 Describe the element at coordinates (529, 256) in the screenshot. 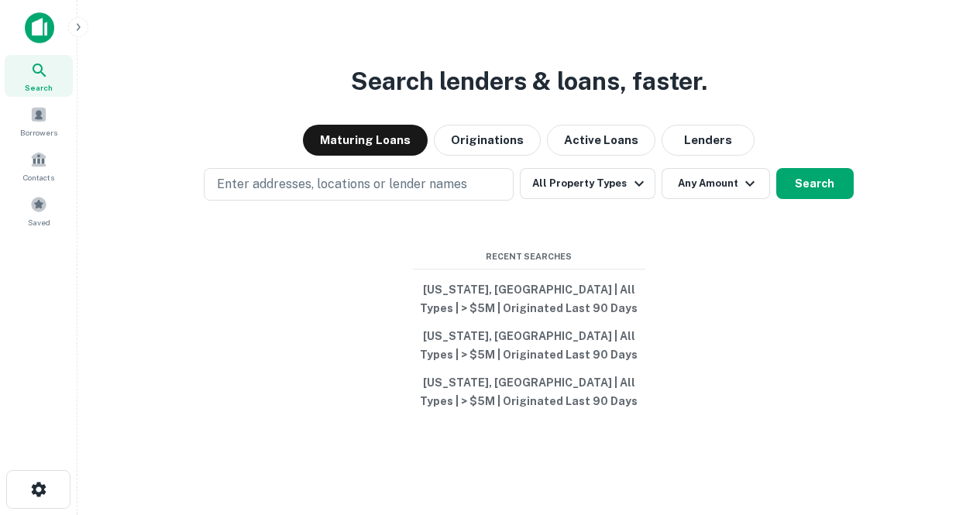

I see `span: Recent Searches` at that location.